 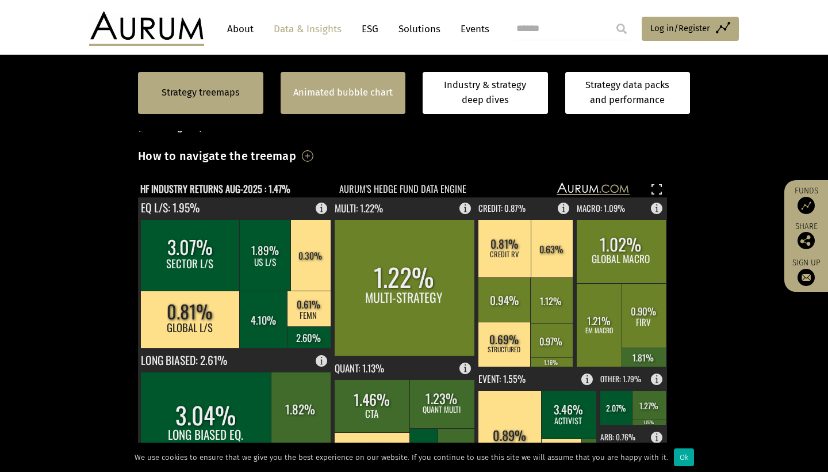 What do you see at coordinates (308, 29) in the screenshot?
I see `a: Data & Insights` at bounding box center [308, 29].